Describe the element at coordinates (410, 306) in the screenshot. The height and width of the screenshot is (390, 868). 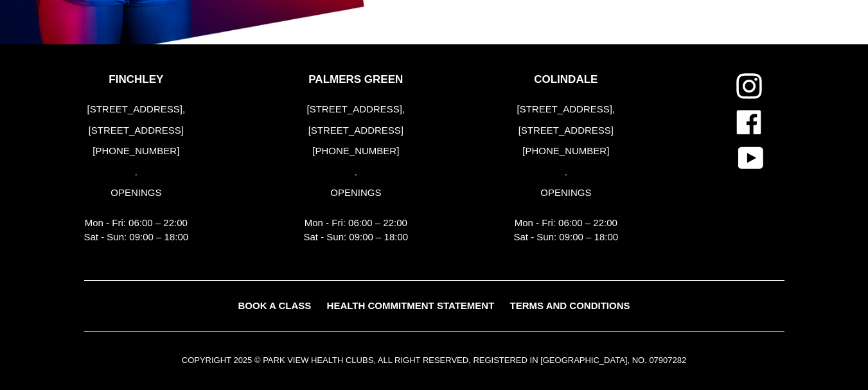
I see `span: HEALTH COMMITMENT STATEMENT` at that location.